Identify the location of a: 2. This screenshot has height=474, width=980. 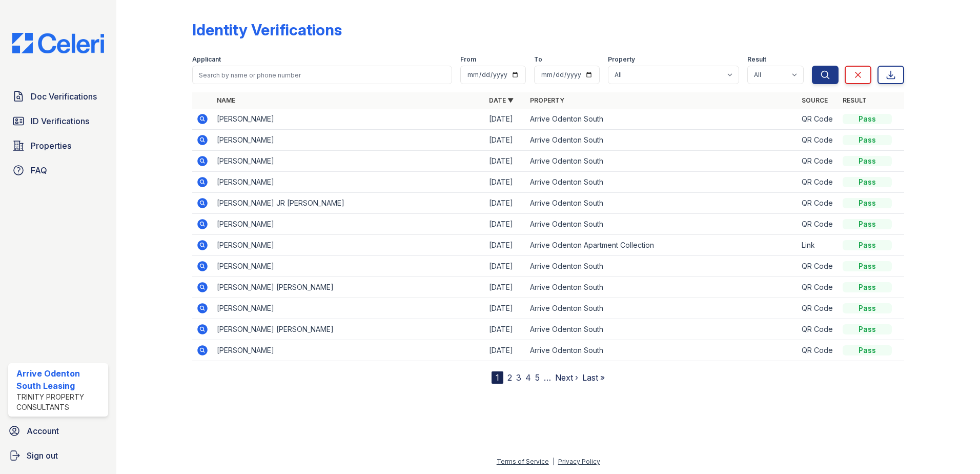
(509, 377).